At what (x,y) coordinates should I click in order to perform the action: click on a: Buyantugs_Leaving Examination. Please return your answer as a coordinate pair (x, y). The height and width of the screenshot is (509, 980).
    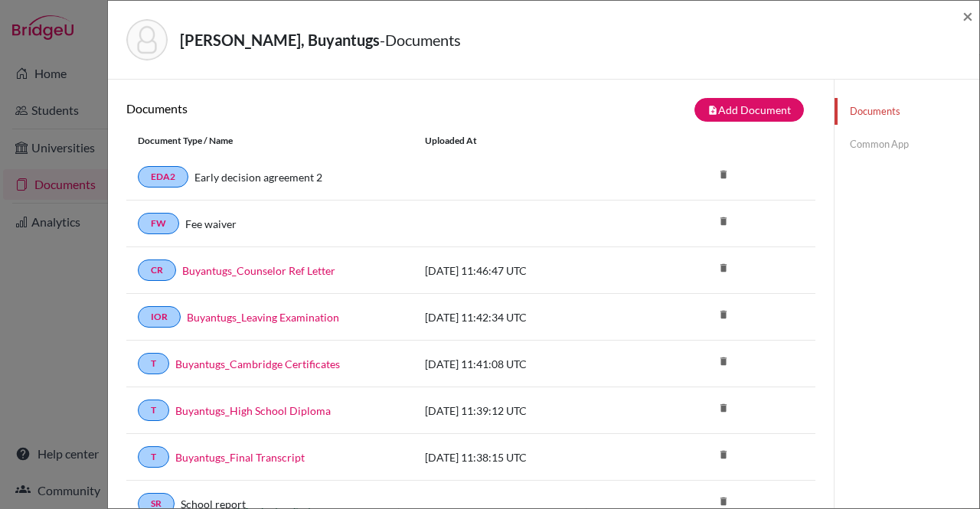
    Looking at the image, I should click on (263, 317).